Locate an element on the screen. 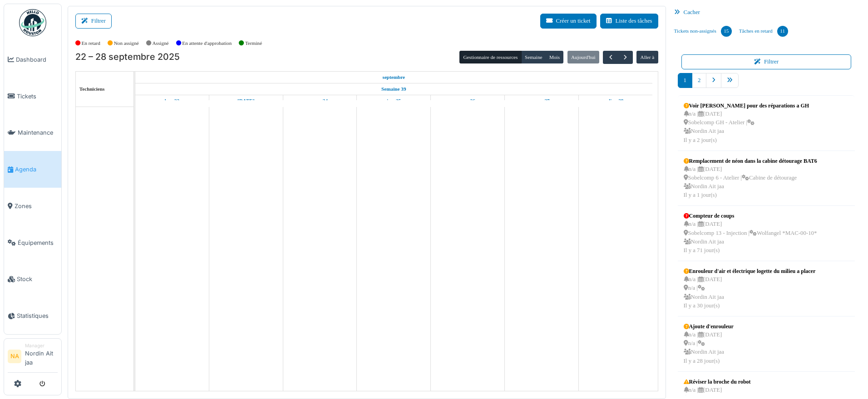 This screenshot has width=868, height=399. a: Tickets non-assignés is located at coordinates (702, 31).